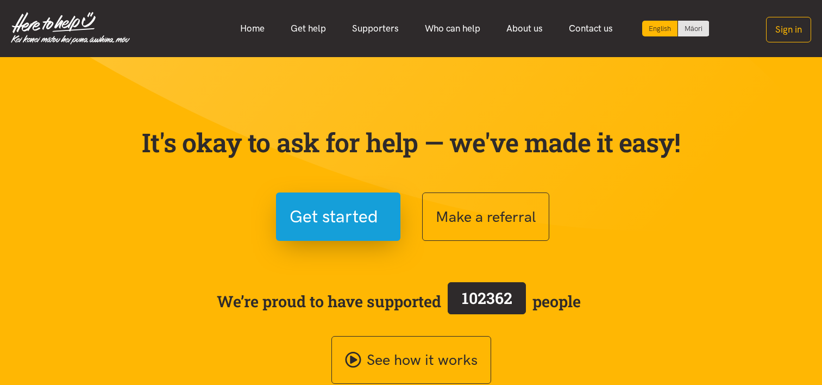  I want to click on a: Who can help, so click(452, 28).